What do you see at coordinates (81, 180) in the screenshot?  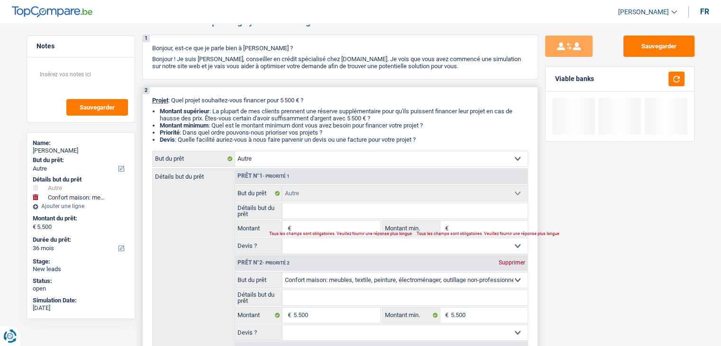 I see `div: Détails but du prêt` at bounding box center [81, 180].